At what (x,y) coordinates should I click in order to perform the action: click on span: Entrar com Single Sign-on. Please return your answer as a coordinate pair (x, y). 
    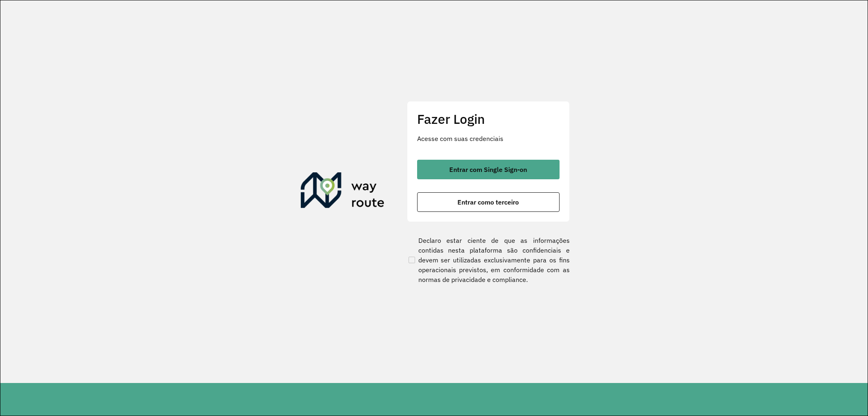
    Looking at the image, I should click on (488, 170).